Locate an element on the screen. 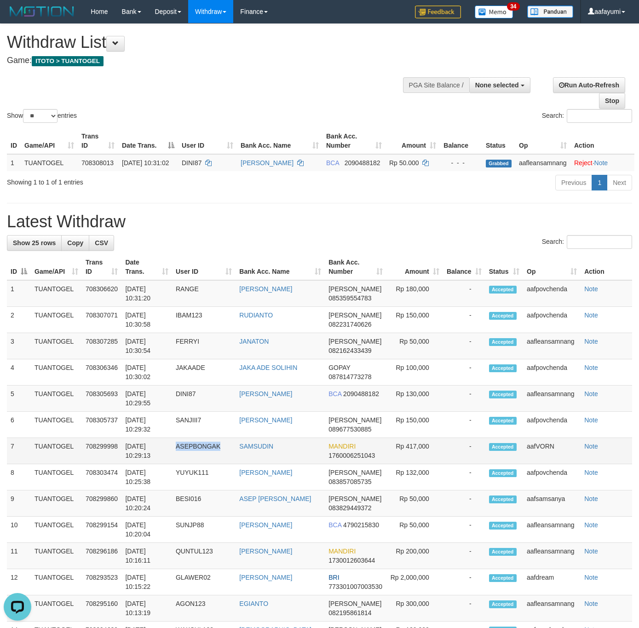 Image resolution: width=639 pixels, height=628 pixels. span: Copy 082195861814 to clipboard is located at coordinates (350, 613).